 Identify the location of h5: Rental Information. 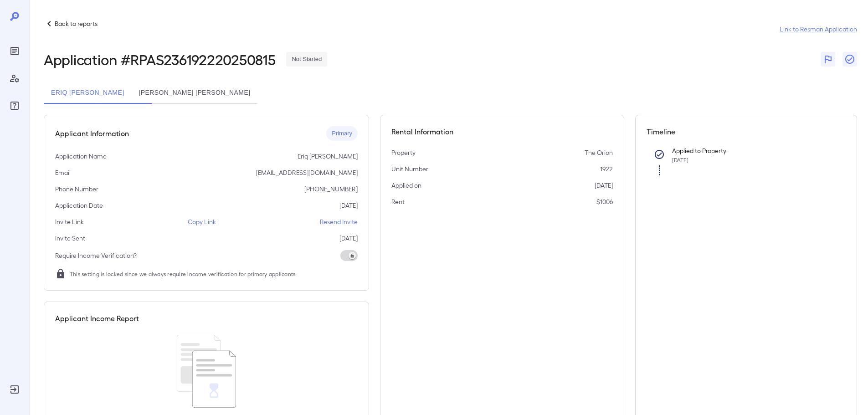
(502, 132).